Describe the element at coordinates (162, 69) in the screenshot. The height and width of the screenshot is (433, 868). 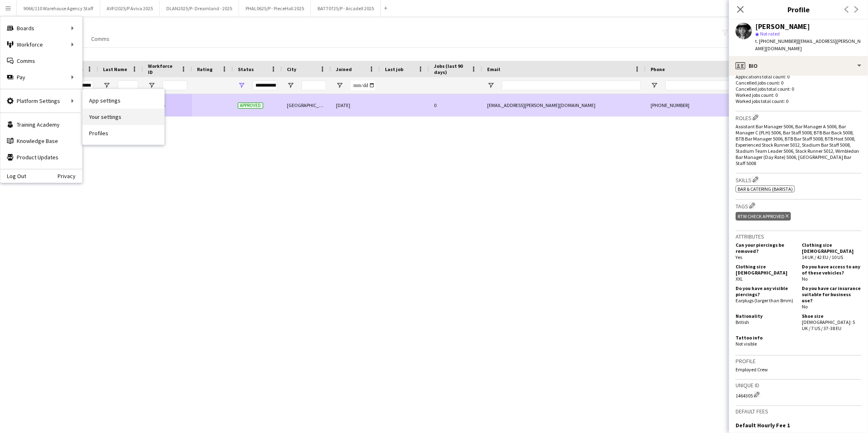
I see `span: Workforce ID` at that location.